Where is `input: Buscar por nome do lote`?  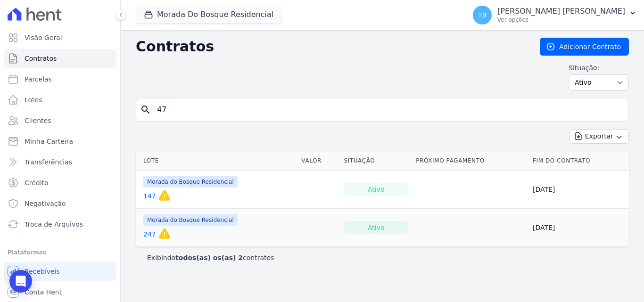
input: Buscar por nome do lote is located at coordinates (388, 110).